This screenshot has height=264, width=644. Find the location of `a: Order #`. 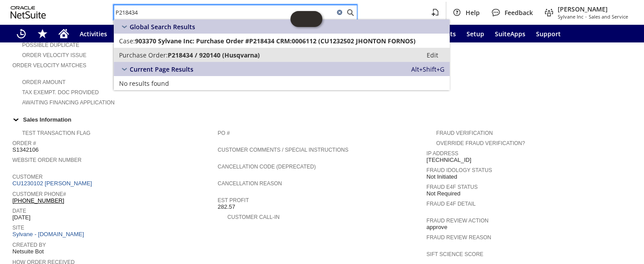

a: Order # is located at coordinates (24, 143).